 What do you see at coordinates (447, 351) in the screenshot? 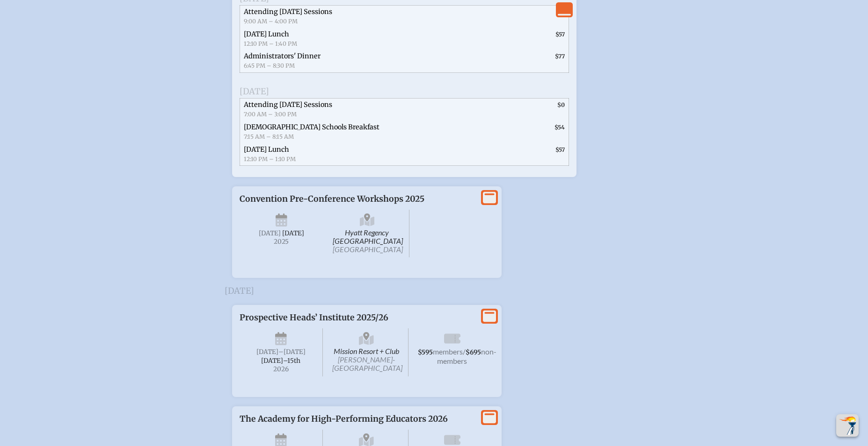
I see `span: members` at bounding box center [447, 351].